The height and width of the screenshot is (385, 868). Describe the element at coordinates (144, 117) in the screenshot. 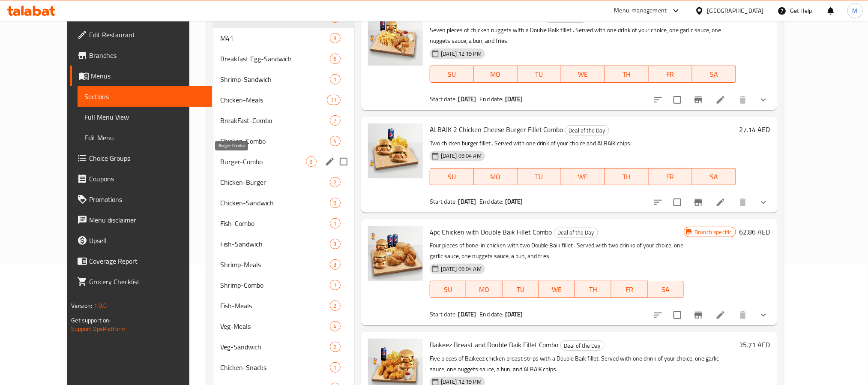

I see `span: Full Menu View` at that location.